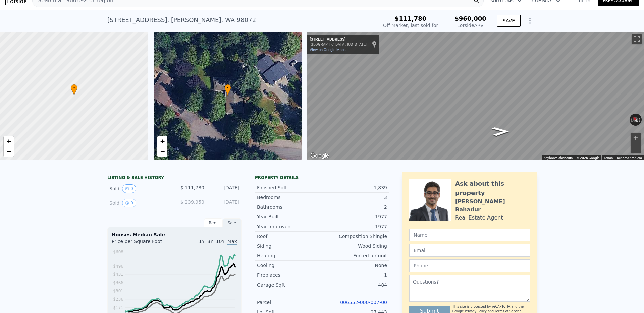 This screenshot has width=644, height=313. Describe the element at coordinates (118, 283) in the screenshot. I see `tspan: $366` at that location.